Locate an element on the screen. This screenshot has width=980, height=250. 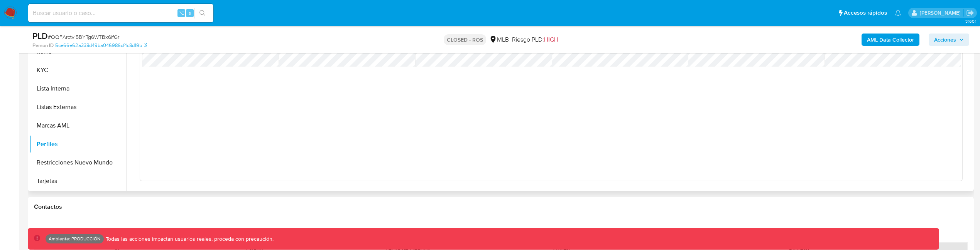
button: Marcas AML is located at coordinates (78, 125).